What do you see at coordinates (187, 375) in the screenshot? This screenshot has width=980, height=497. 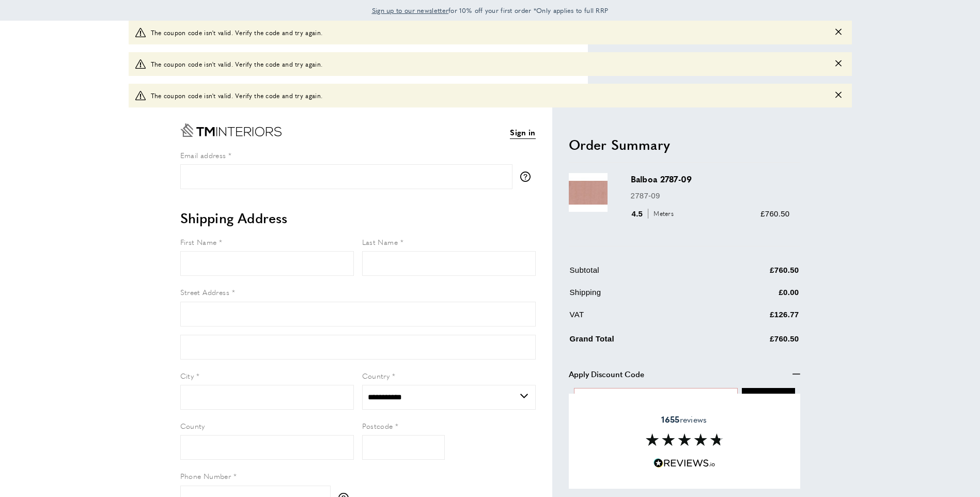 I see `span: City` at bounding box center [187, 375].